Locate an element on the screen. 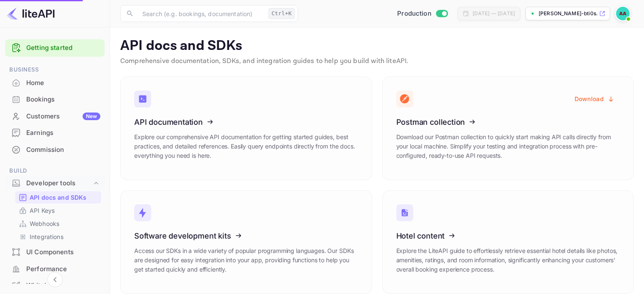 The image size is (644, 294). div: Switch to Sandbox mode is located at coordinates (422, 14).